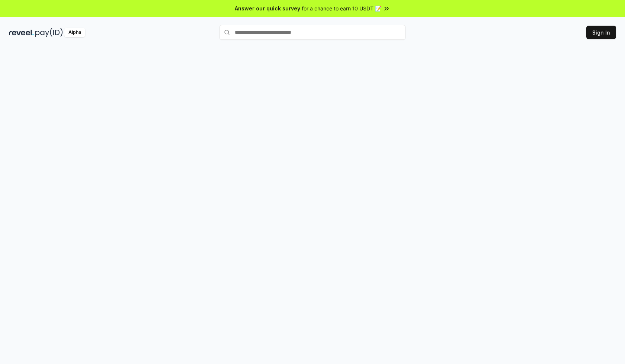  What do you see at coordinates (21, 33) in the screenshot?
I see `img: reveel_dark` at bounding box center [21, 33].